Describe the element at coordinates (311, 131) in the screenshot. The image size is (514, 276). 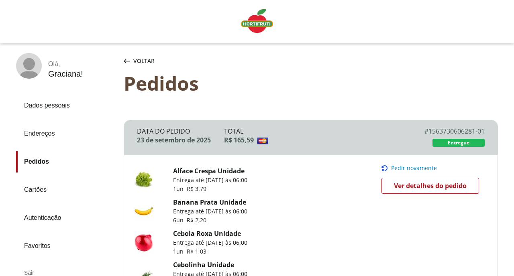
I see `div: Total` at that location.